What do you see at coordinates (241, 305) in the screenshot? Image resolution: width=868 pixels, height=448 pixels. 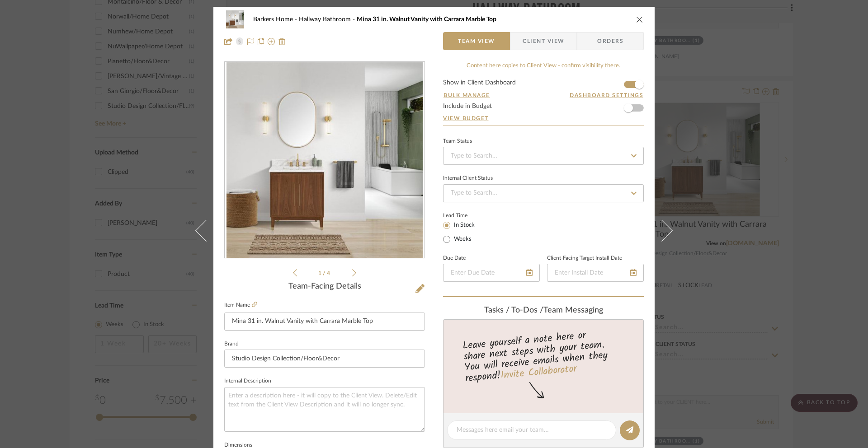 I see `label: Item Name` at bounding box center [241, 305].